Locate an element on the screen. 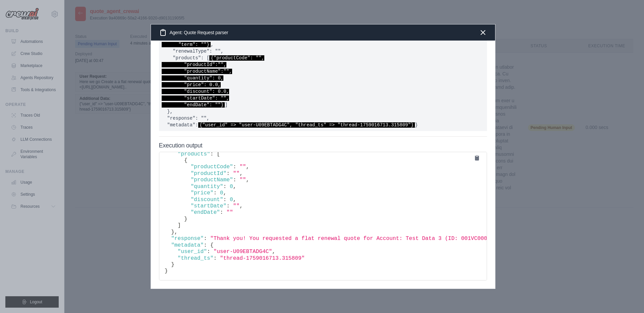  span: "endDate" is located at coordinates (205, 212).